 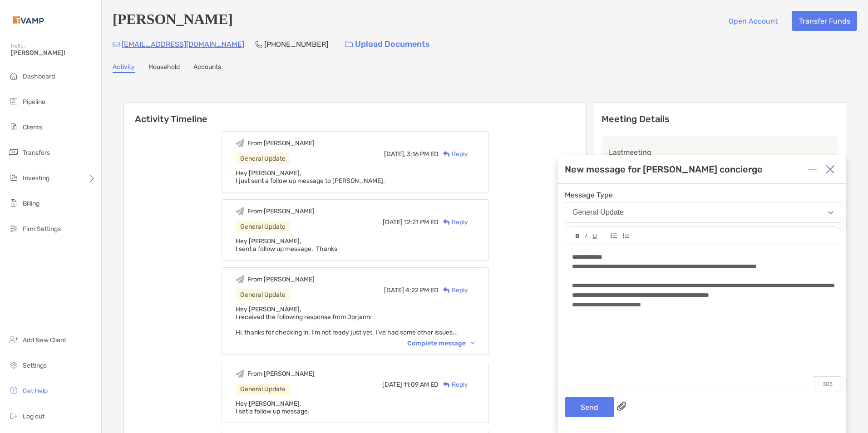 I want to click on span: Clients, so click(x=32, y=127).